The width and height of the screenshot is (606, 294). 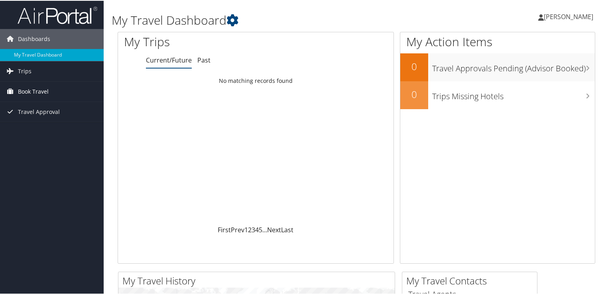 What do you see at coordinates (497, 67) in the screenshot?
I see `a: 0Travel Approvals Pending (Advisor Booked)` at bounding box center [497, 67].